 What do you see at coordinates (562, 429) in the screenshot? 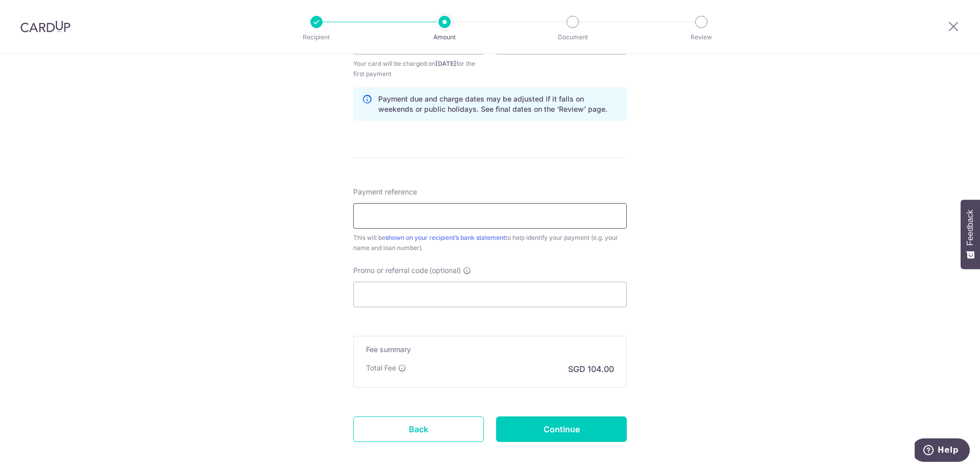
I see `input: Continue` at bounding box center [562, 429].